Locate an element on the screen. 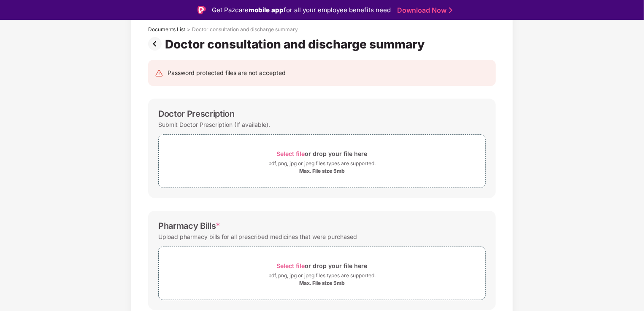 This screenshot has width=644, height=311. div: Doctor Prescription is located at coordinates (196, 114).